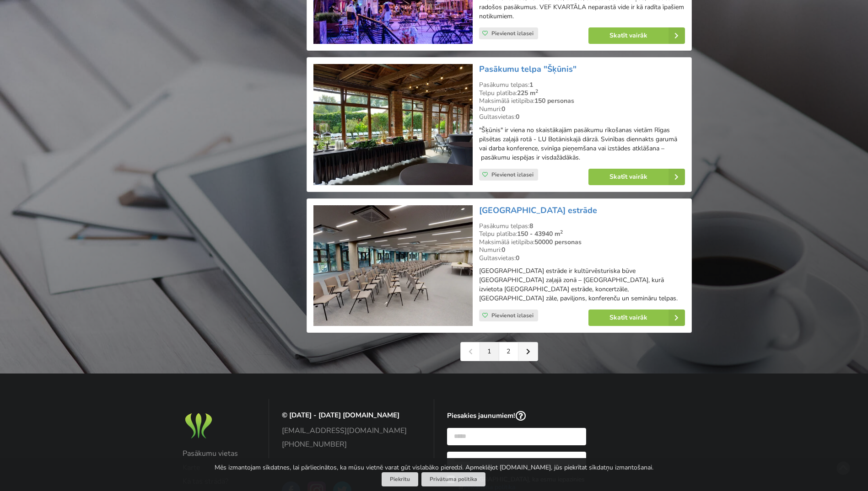 The height and width of the screenshot is (491, 868). Describe the element at coordinates (199, 425) in the screenshot. I see `img: Baltic Meeting Rooms` at that location.